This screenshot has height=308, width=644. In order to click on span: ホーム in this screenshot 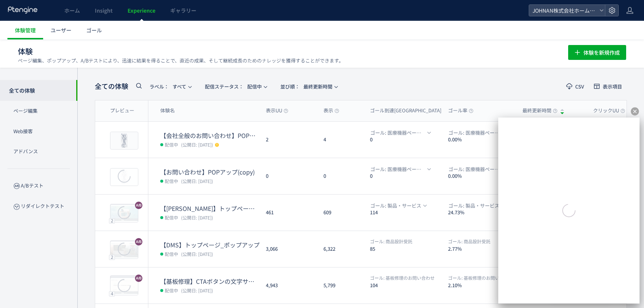, I will do `click(72, 10)`.